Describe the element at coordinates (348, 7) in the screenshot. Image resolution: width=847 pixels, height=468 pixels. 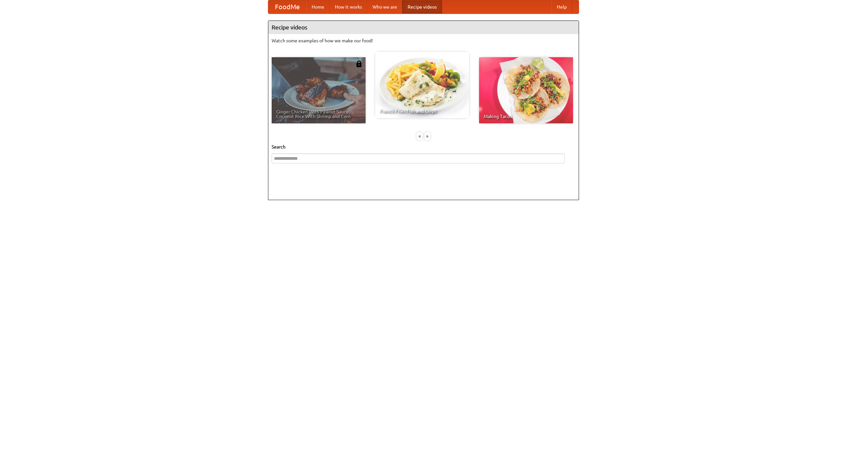
I see `a: How it works` at that location.